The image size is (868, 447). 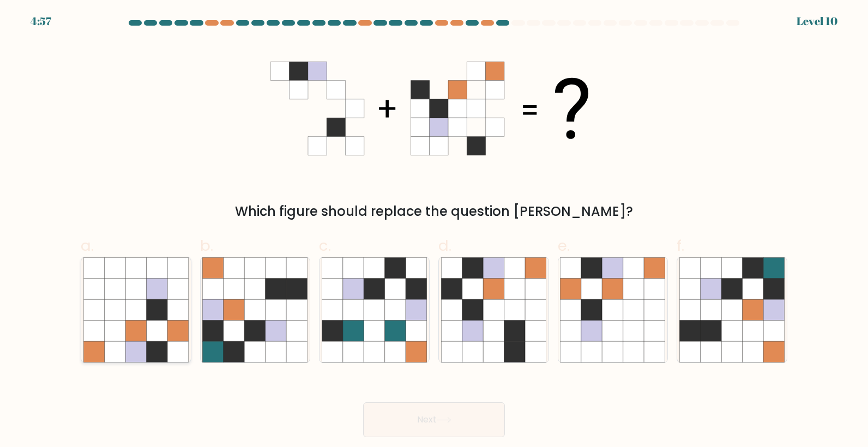 What do you see at coordinates (326, 246) in the screenshot?
I see `span: c.` at bounding box center [326, 246].